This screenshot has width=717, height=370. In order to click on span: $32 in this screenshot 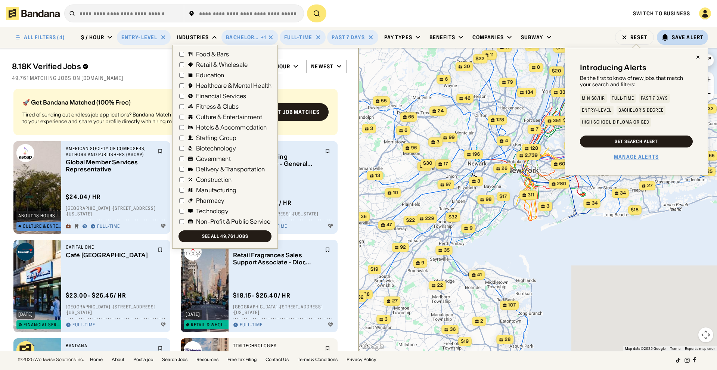, I will do `click(453, 217)`.